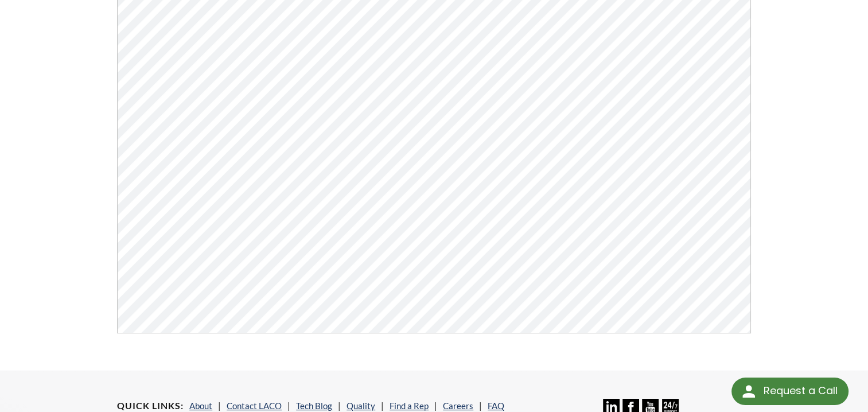  What do you see at coordinates (749, 392) in the screenshot?
I see `img: round button` at bounding box center [749, 392].